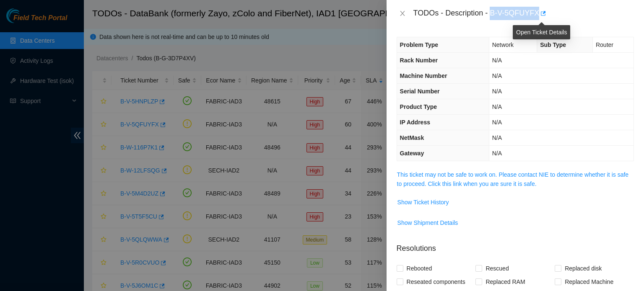  I want to click on span: Replaced Machine, so click(589, 282).